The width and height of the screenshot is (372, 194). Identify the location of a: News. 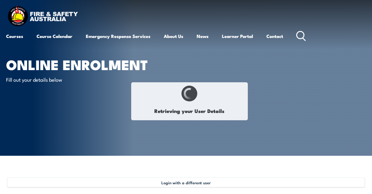
(202, 36).